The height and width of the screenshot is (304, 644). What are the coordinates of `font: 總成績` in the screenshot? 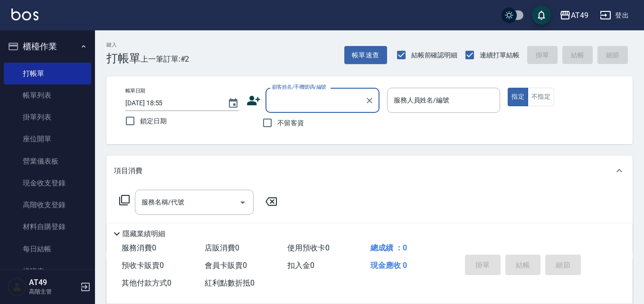 It's located at (382, 247).